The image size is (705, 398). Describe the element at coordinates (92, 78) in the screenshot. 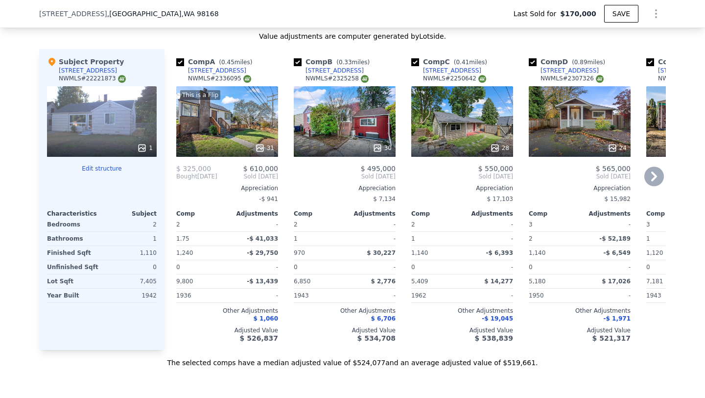

I see `div: NWMLS # 22221873` at that location.